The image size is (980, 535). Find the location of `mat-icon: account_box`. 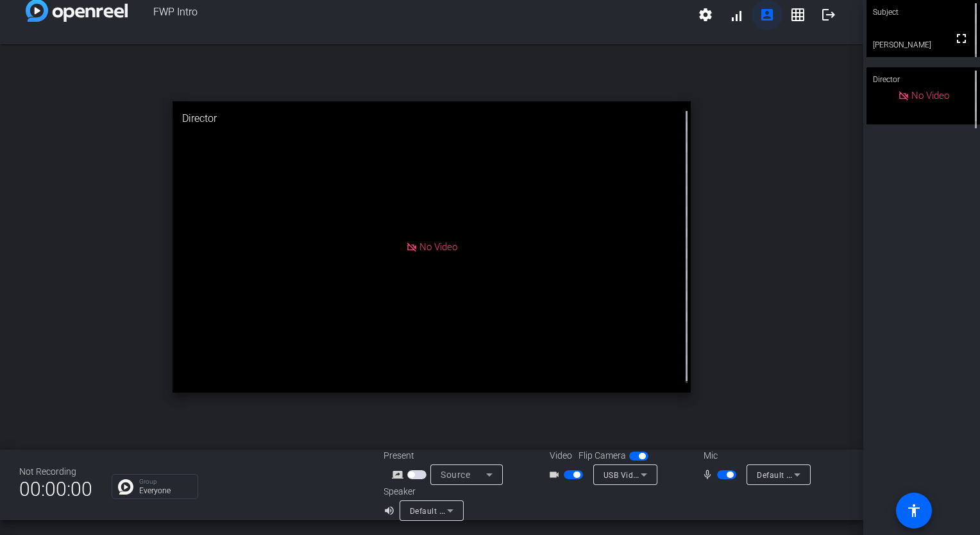

mat-icon: account_box is located at coordinates (767, 15).